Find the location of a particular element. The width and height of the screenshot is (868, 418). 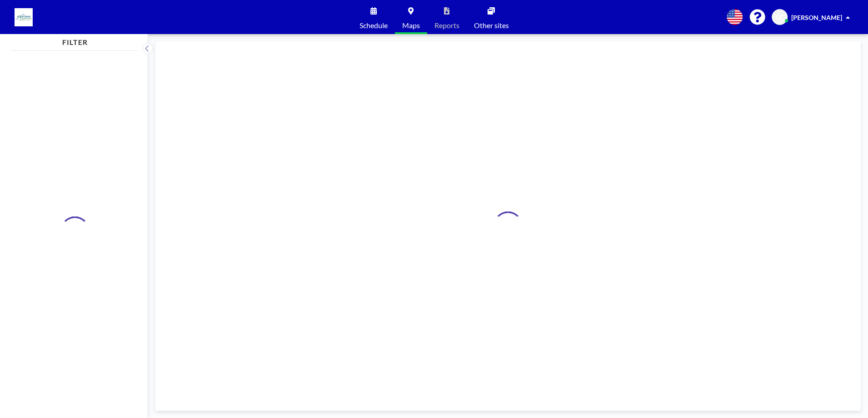

span: GC is located at coordinates (779, 18).